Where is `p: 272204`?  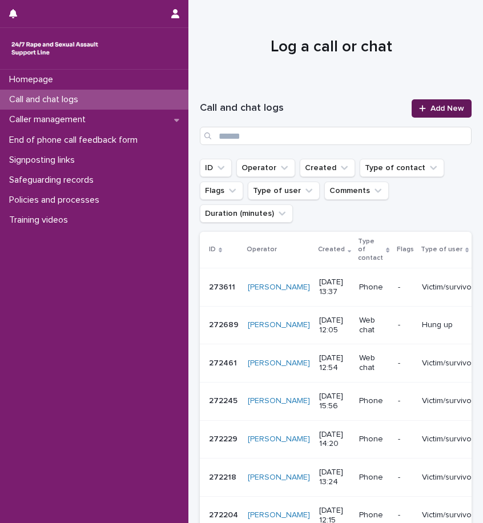
p: 272204 is located at coordinates (224, 514).